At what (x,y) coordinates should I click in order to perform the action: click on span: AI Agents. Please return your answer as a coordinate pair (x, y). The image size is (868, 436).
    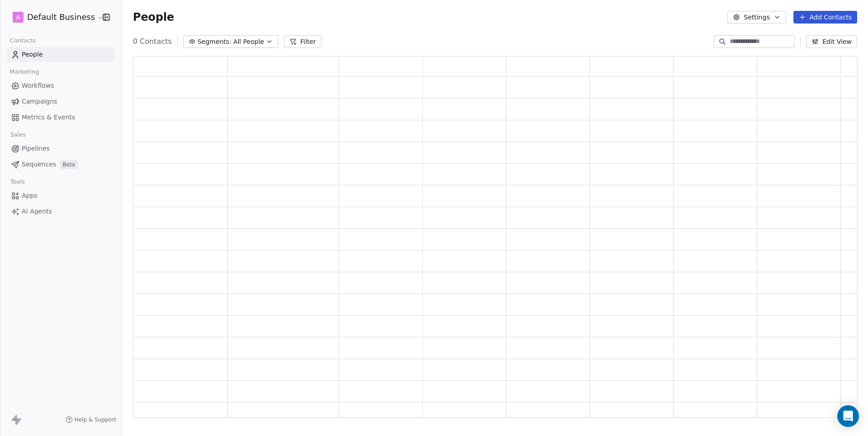
    Looking at the image, I should click on (37, 211).